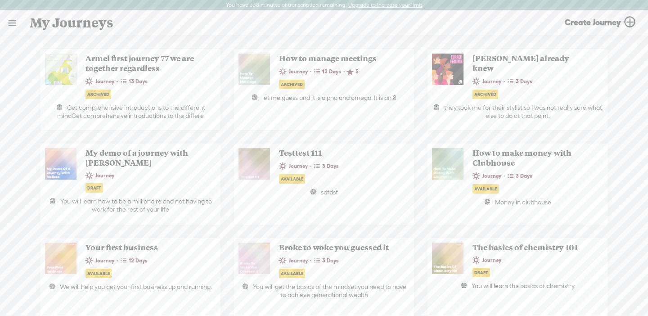 The width and height of the screenshot is (648, 316). What do you see at coordinates (329, 192) in the screenshot?
I see `span: sdfdsf` at bounding box center [329, 192].